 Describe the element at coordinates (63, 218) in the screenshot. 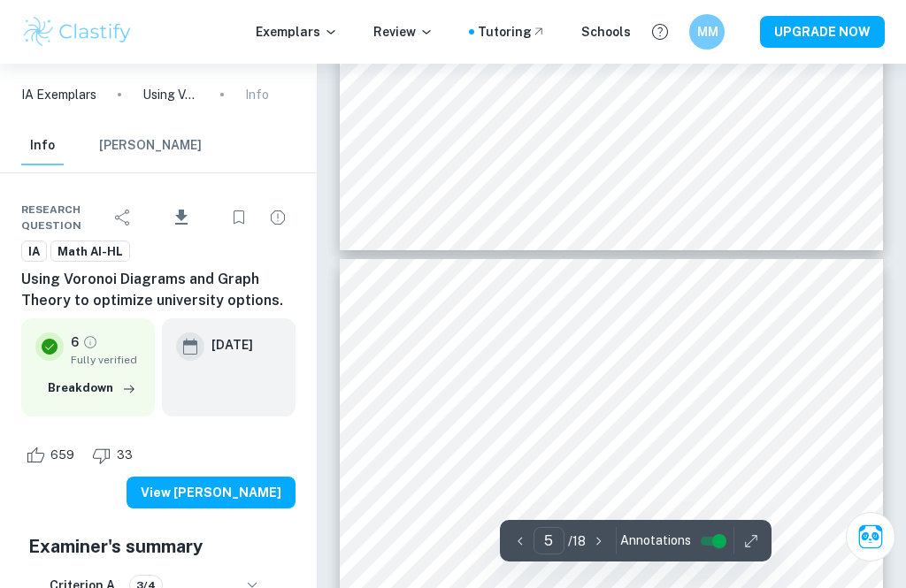

I see `span: Research question` at that location.